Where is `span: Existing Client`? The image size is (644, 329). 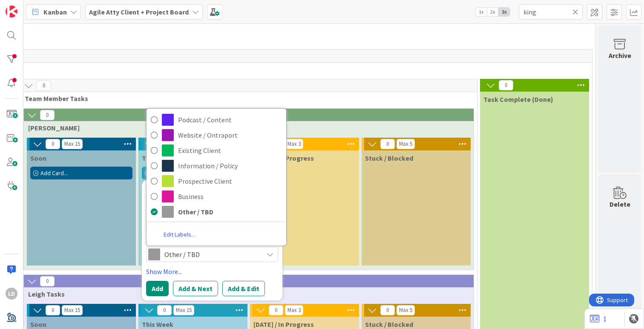
span: Existing Client is located at coordinates (230, 150).